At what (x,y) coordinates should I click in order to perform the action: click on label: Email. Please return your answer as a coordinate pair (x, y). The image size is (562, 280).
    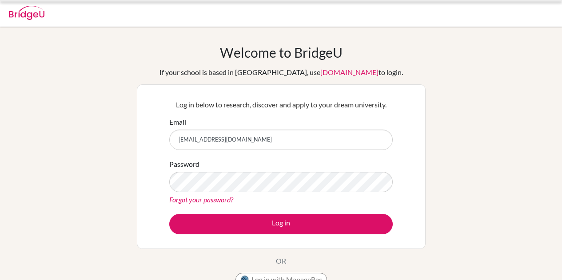
    Looking at the image, I should click on (178, 122).